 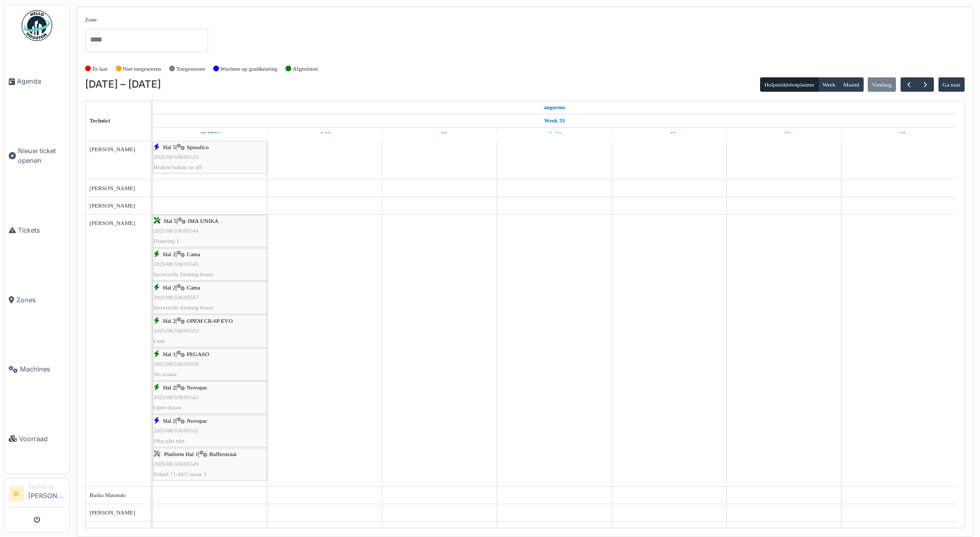 What do you see at coordinates (197, 147) in the screenshot?
I see `span: Spreafico` at bounding box center [197, 147].